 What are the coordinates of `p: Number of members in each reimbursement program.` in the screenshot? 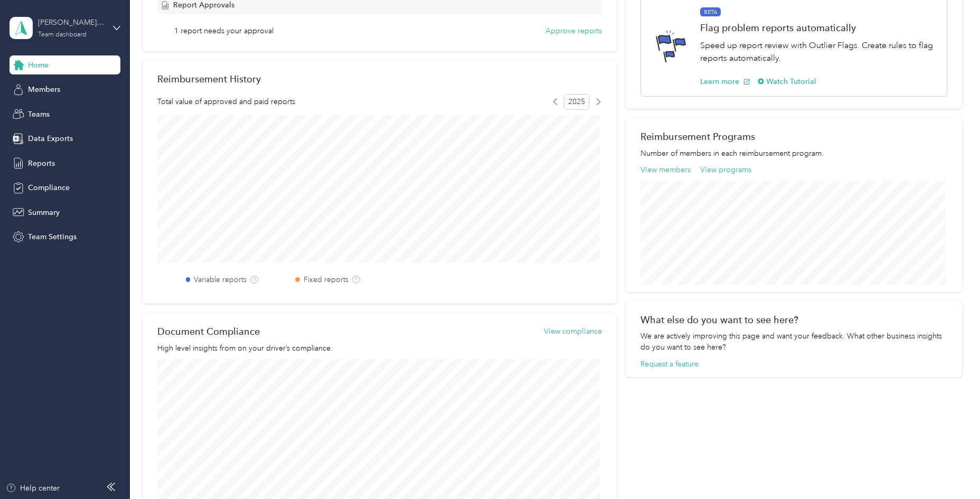 It's located at (794, 154).